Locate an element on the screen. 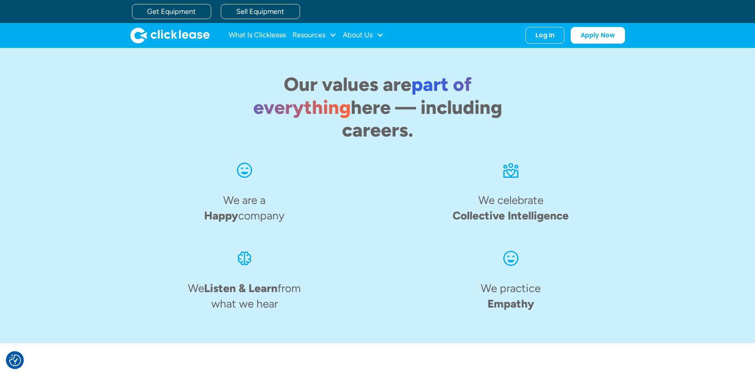 This screenshot has height=375, width=755. h4: We from what we hear is located at coordinates (245, 296).